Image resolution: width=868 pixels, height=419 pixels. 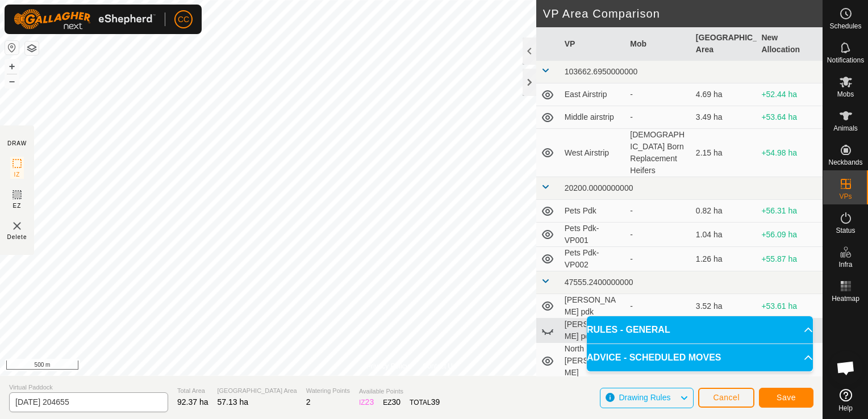 What do you see at coordinates (654, 358) in the screenshot?
I see `span: ADVICE - SCHEDULED MOVES` at bounding box center [654, 358].